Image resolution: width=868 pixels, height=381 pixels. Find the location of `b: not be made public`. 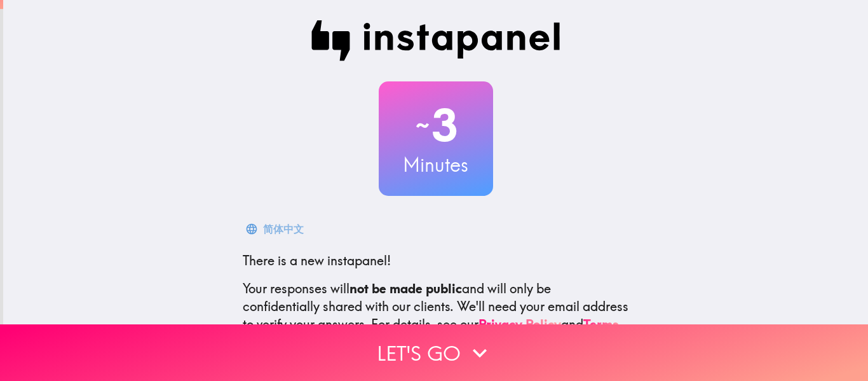

b: not be made public is located at coordinates (406, 288).